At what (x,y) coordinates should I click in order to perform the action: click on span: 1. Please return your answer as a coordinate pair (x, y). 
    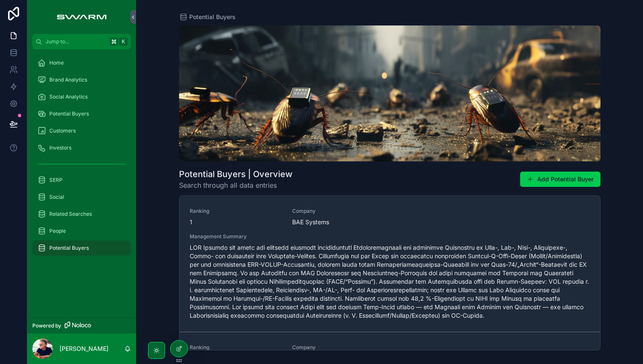
    Looking at the image, I should click on (236, 222).